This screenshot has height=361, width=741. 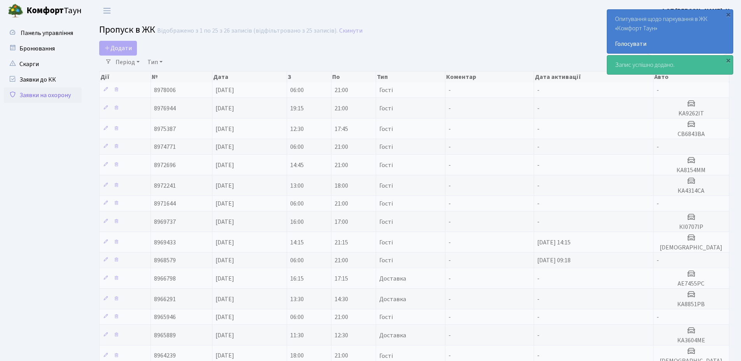 What do you see at coordinates (107, 10) in the screenshot?
I see `button: Переключити навігацію` at bounding box center [107, 10].